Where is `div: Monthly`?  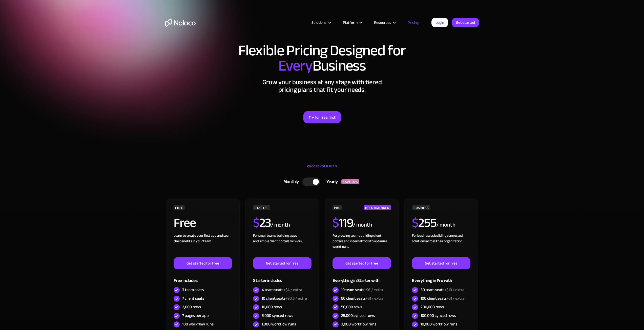
div: Monthly is located at coordinates (290, 182).